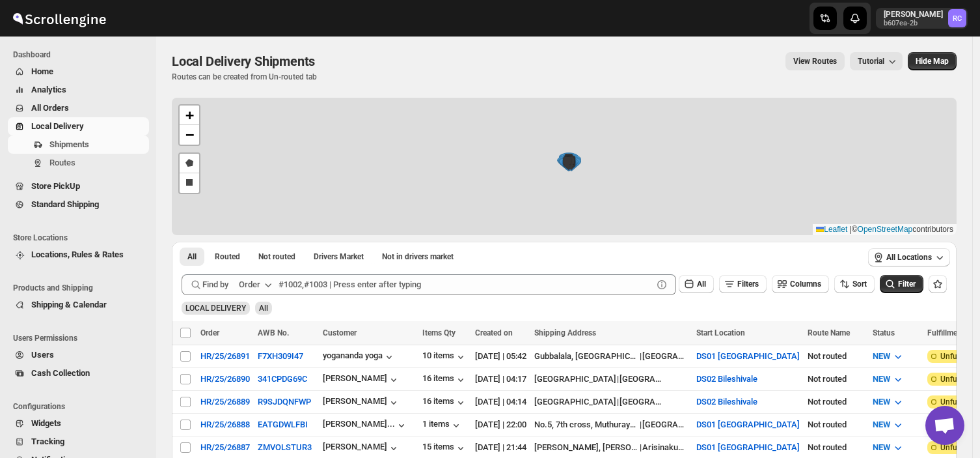  What do you see at coordinates (957, 18) in the screenshot?
I see `span: Rahul Chopra` at bounding box center [957, 18].